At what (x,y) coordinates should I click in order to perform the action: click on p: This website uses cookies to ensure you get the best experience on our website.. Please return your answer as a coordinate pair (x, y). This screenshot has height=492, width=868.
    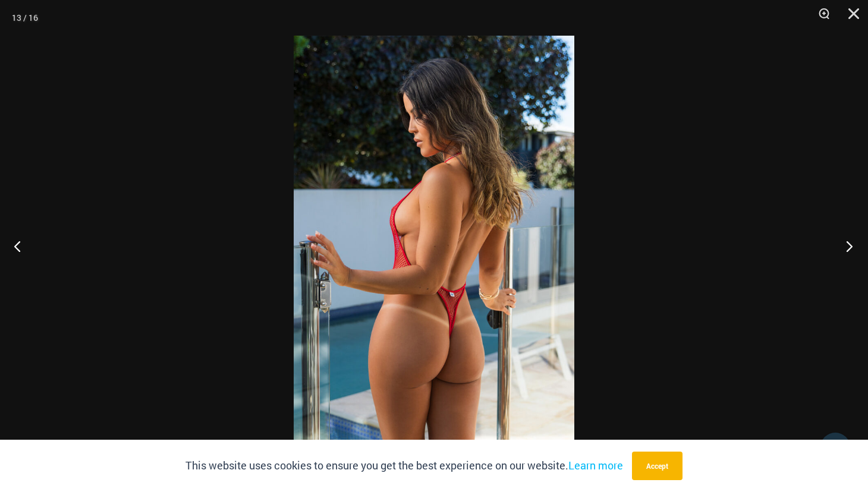
    Looking at the image, I should click on (404, 466).